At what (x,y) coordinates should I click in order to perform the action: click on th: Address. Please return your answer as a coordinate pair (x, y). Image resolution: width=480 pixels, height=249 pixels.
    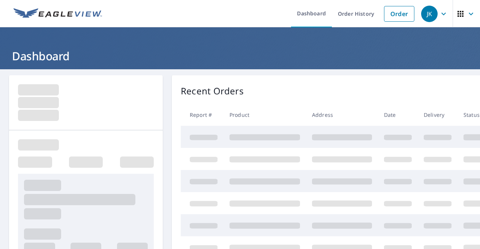
    Looking at the image, I should click on (342, 115).